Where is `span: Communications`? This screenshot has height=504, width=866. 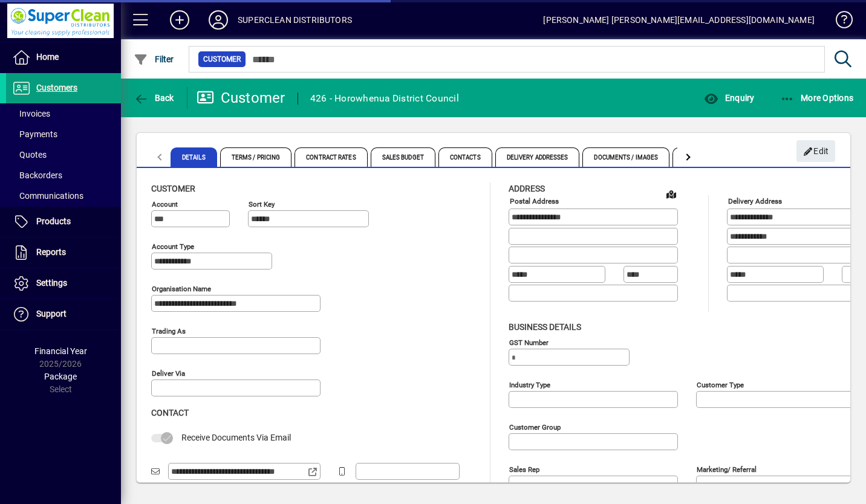 span: Communications is located at coordinates (48, 196).